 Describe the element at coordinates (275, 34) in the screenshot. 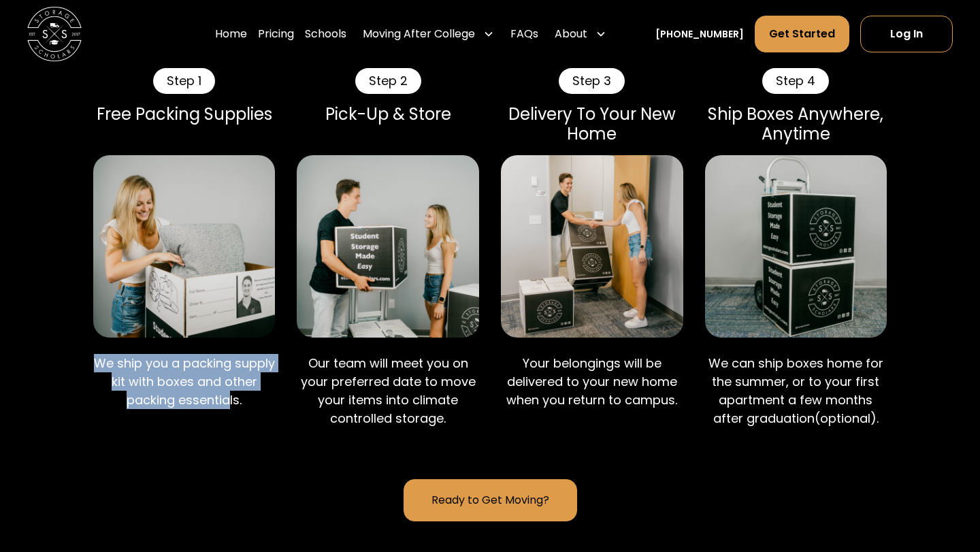

I see `a: Pricing` at that location.